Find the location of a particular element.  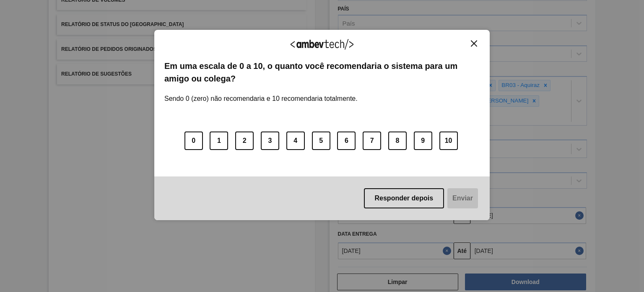

button: 3 is located at coordinates (270, 141).